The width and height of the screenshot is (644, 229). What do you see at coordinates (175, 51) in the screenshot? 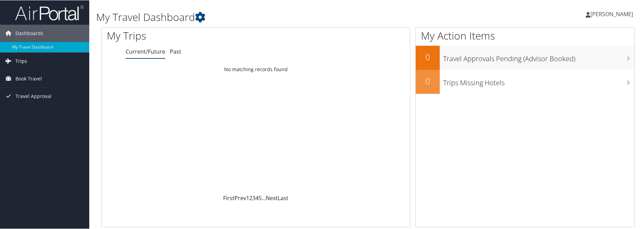
I see `a: Past` at bounding box center [175, 51].